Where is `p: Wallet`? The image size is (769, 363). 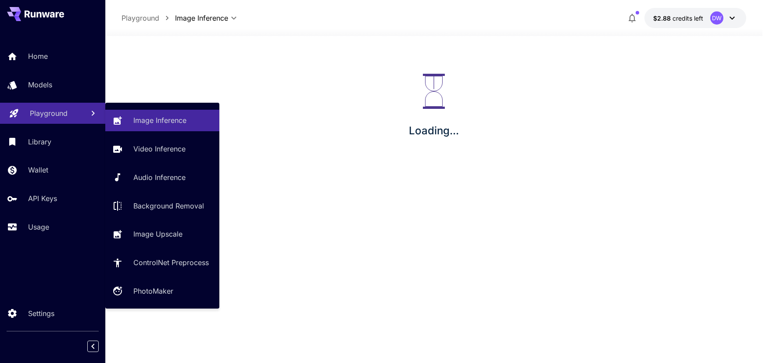 p: Wallet is located at coordinates (38, 170).